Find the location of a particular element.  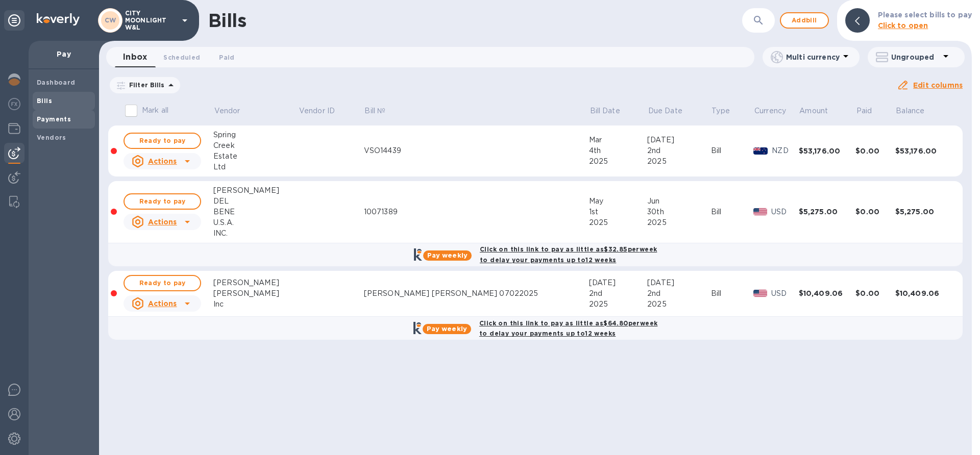

div: Creek is located at coordinates (256, 146).